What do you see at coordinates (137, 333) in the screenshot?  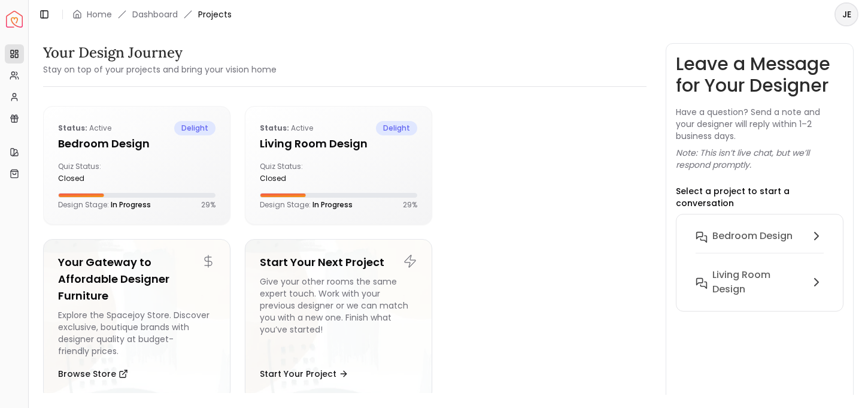 I see `div: Explore the Spacejoy Store. Discover exclusive, boutique brands with designer quality at budget-f...` at bounding box center [137, 333].